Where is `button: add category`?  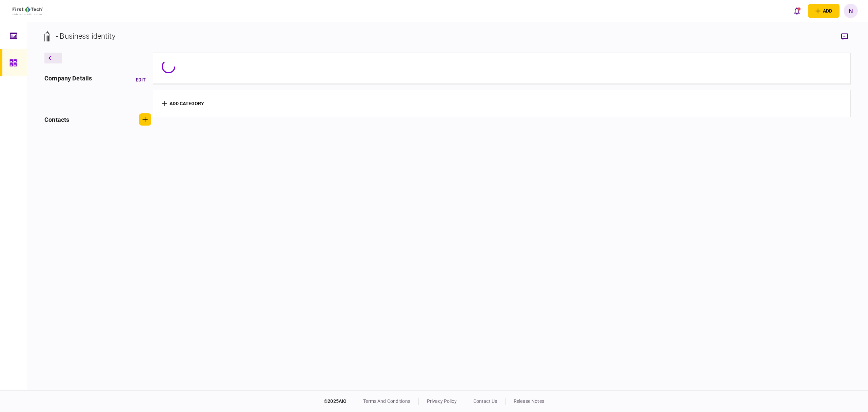
button: add category is located at coordinates (183, 104).